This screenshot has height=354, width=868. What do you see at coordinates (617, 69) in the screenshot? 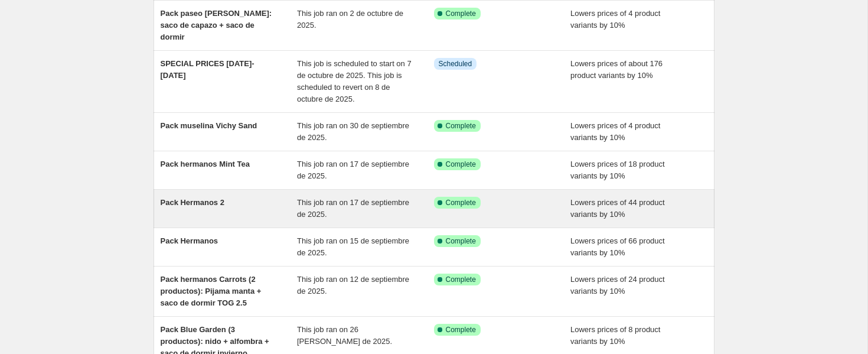
I see `span: Lowers prices of about 176 product variants by 10%` at bounding box center [617, 69].